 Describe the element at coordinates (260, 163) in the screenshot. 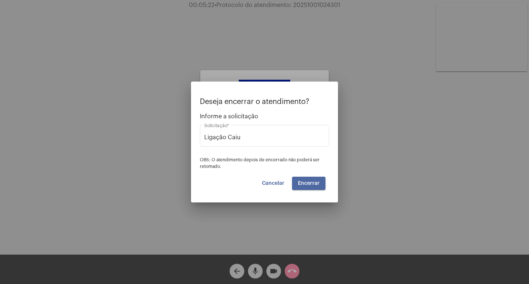

I see `span: OBS: O atendimento depois de encerrado não poderá ser retomado.` at that location.